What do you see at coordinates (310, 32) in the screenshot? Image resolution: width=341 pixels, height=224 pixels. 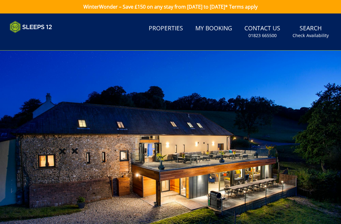 I see `a: SearchCheck Availability` at bounding box center [310, 32].